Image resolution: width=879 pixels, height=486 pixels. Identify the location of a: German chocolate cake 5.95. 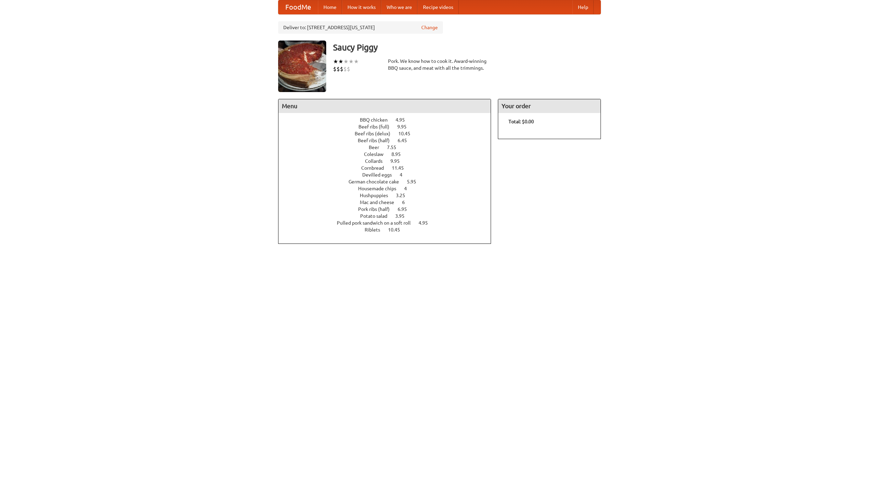
(389, 182).